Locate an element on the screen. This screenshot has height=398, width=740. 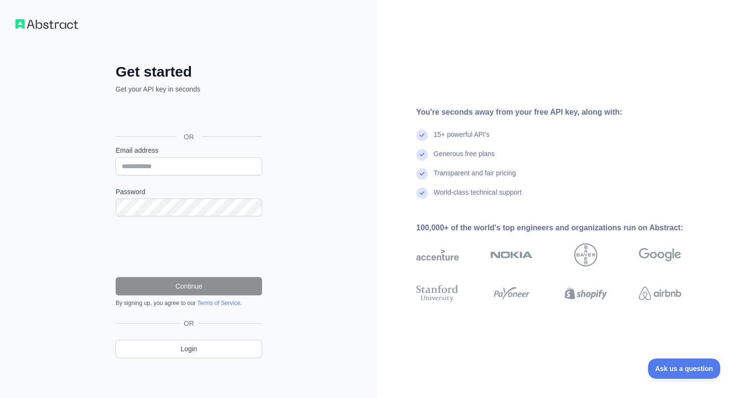
img: accenture is located at coordinates (438, 255).